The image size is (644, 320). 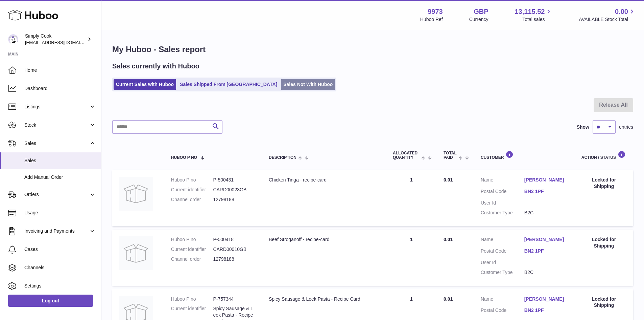 What do you see at coordinates (537, 19) in the screenshot?
I see `span: Total sales` at bounding box center [537, 19].